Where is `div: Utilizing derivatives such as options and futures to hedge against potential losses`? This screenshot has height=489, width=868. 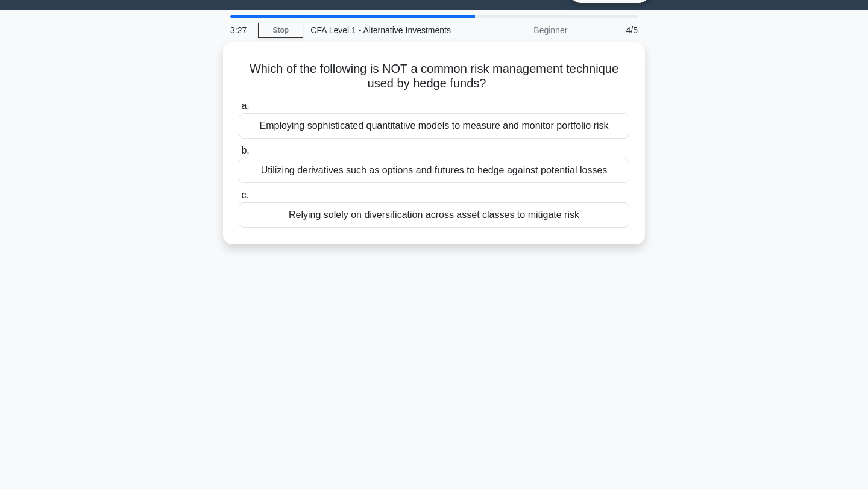 div: Utilizing derivatives such as options and futures to hedge against potential losses is located at coordinates (434, 171).